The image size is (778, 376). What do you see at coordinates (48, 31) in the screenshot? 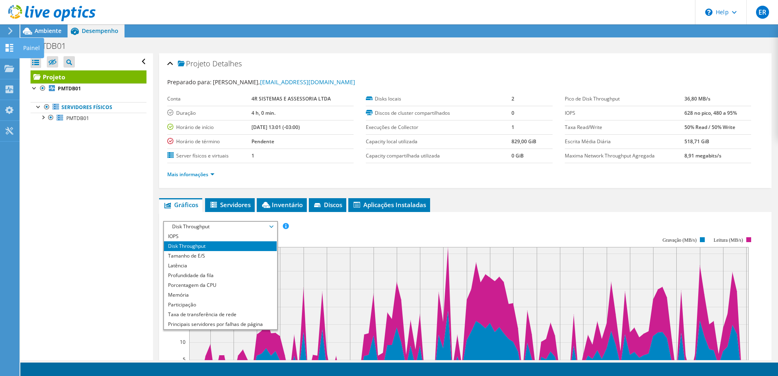
I see `span: Ambiente` at bounding box center [48, 31].